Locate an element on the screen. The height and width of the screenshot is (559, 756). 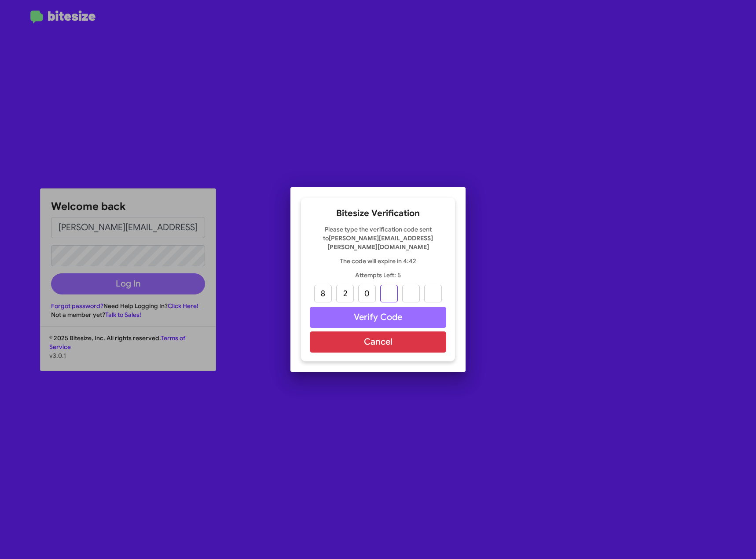
p: Attempts Left: 5 is located at coordinates (378, 275).